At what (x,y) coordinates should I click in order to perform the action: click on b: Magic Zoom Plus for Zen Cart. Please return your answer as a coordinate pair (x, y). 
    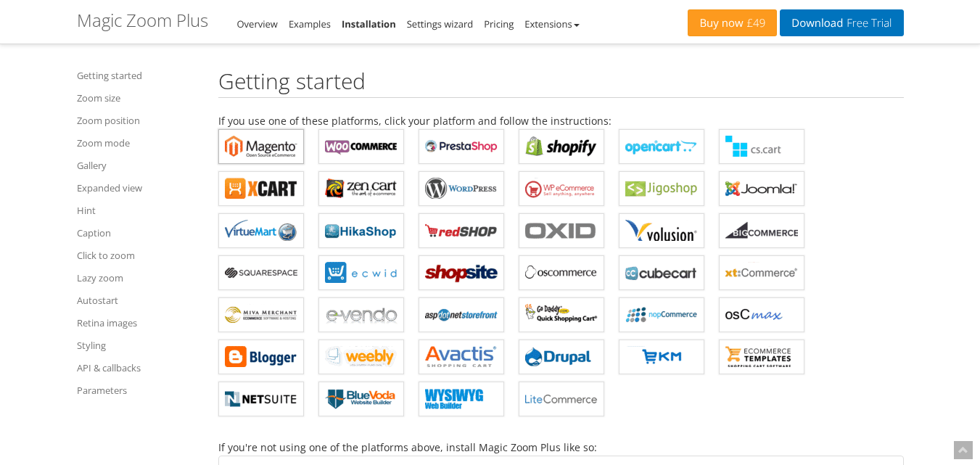
    Looking at the image, I should click on (361, 189).